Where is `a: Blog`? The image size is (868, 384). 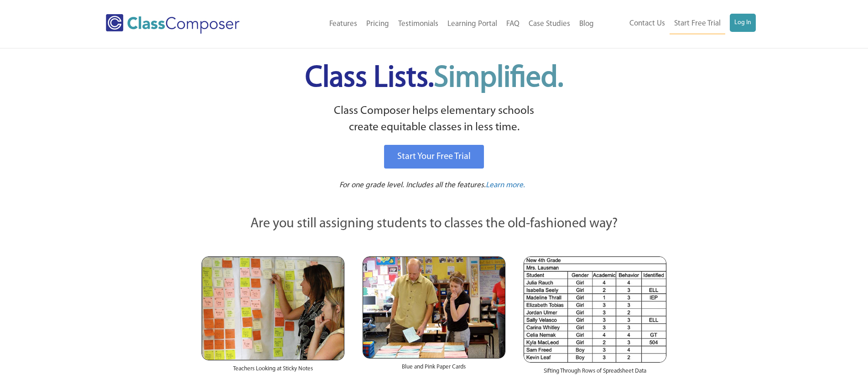
a: Blog is located at coordinates (587, 24).